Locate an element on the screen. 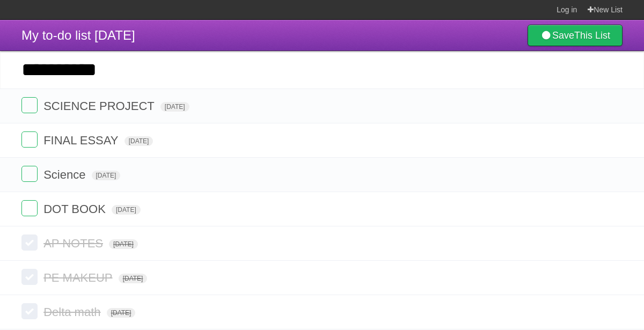 Image resolution: width=644 pixels, height=330 pixels. span: PE MAKEUP is located at coordinates (79, 277).